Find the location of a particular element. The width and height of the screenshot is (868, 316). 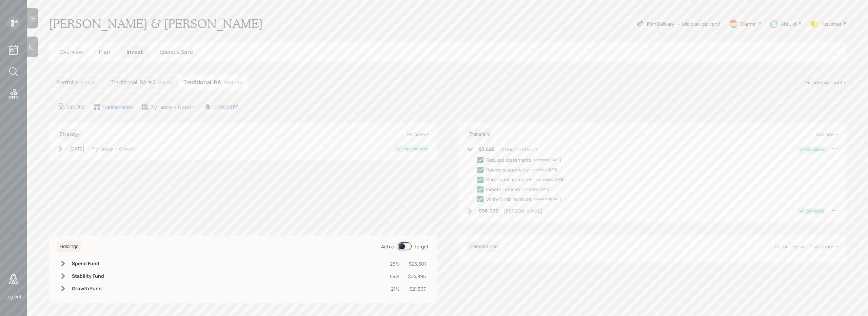

div: Request statements is located at coordinates (509, 160).